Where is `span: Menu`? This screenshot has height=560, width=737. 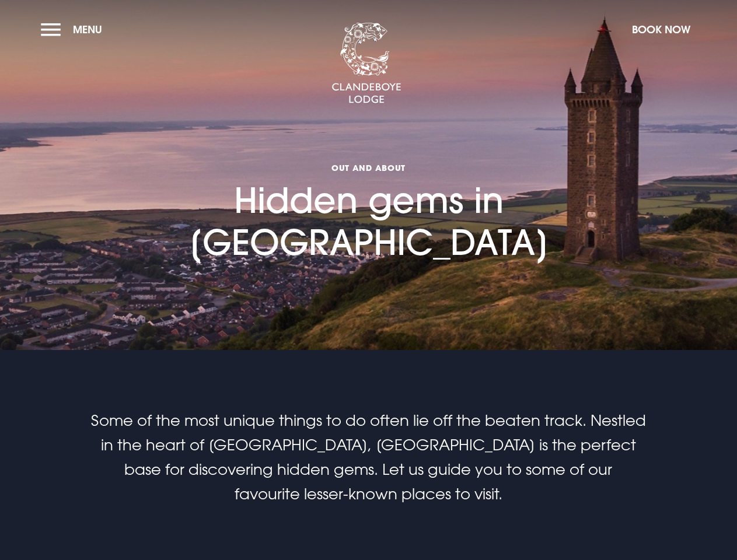 span: Menu is located at coordinates (87, 29).